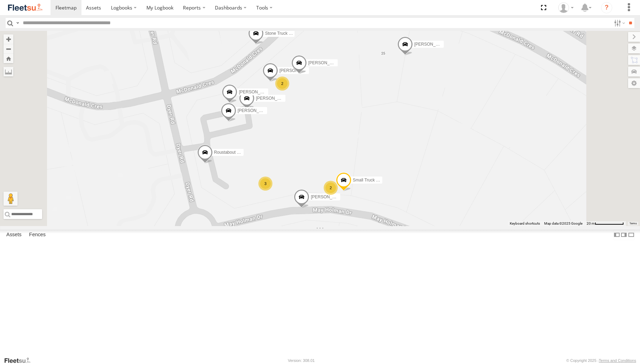 This screenshot has height=364, width=640. What do you see at coordinates (374, 180) in the screenshot?
I see `span: Small Truck - 1EAB209` at bounding box center [374, 180].